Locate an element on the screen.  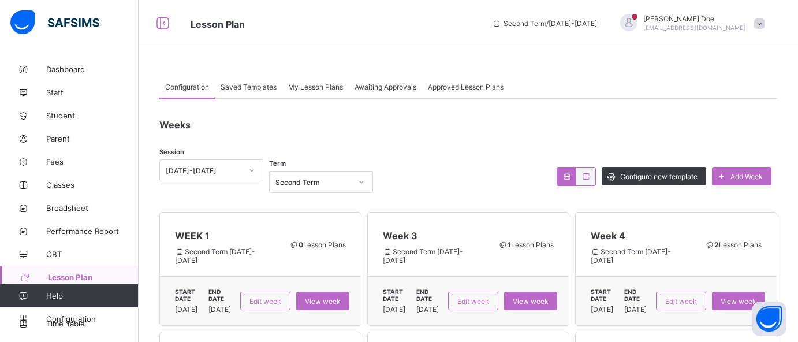
span: Staff is located at coordinates (92, 92).